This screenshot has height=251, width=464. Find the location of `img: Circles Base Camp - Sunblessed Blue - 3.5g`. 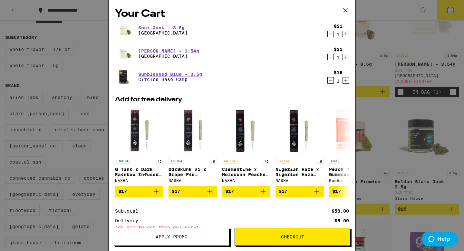

img: Circles Base Camp - Sunblessed Blue - 3.5g is located at coordinates (124, 77).